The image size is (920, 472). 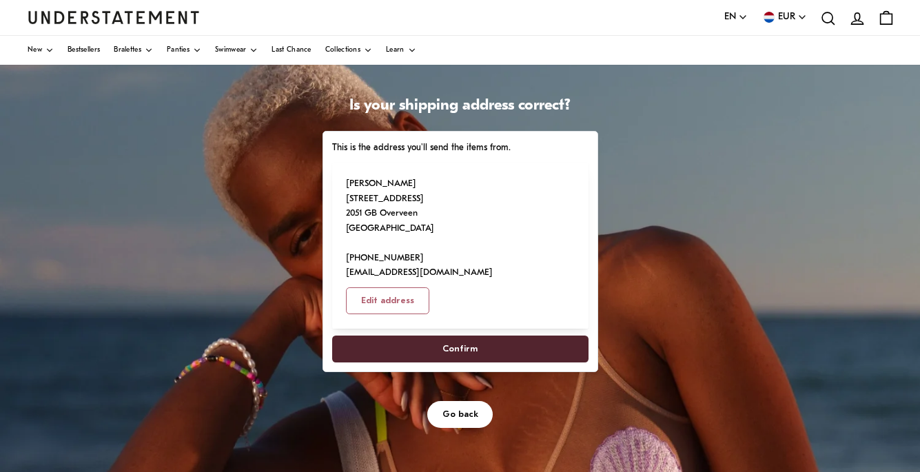 I want to click on button: Go back, so click(x=460, y=414).